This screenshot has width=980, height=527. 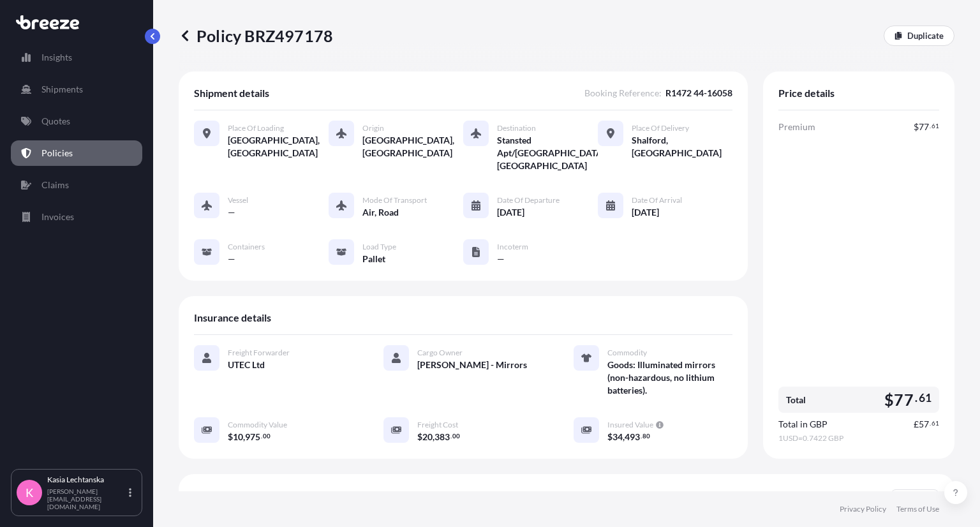 I want to click on span: Commodity, so click(x=627, y=353).